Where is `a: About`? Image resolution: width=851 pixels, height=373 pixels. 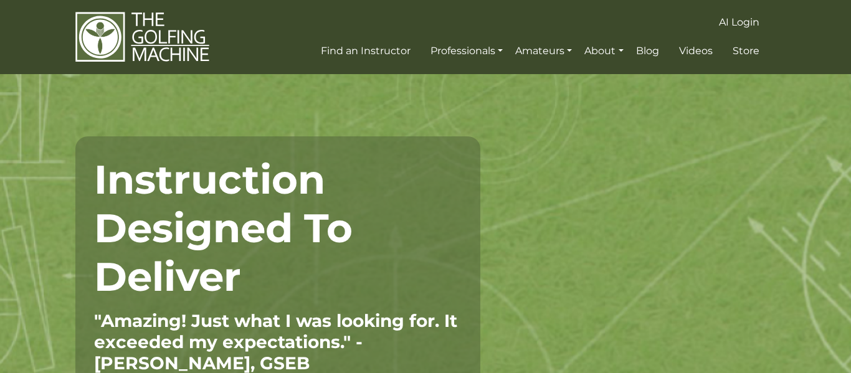 a: About is located at coordinates (604, 51).